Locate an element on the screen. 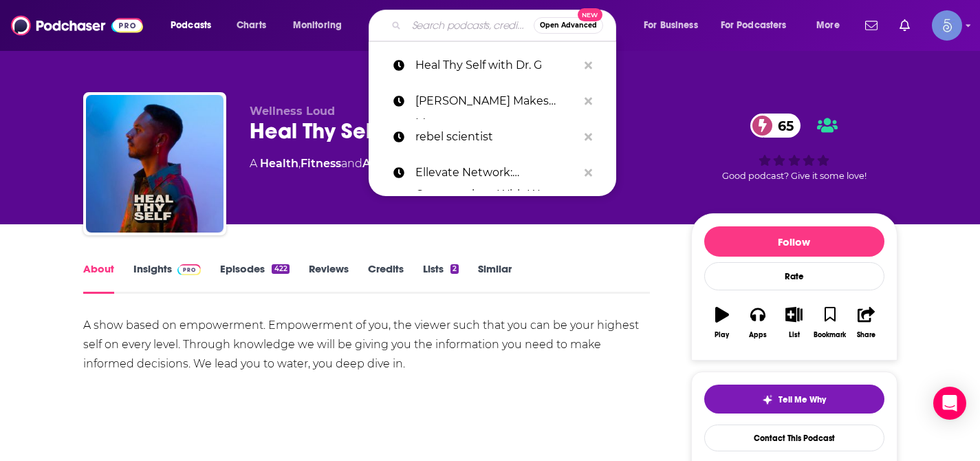  span: More is located at coordinates (828, 25).